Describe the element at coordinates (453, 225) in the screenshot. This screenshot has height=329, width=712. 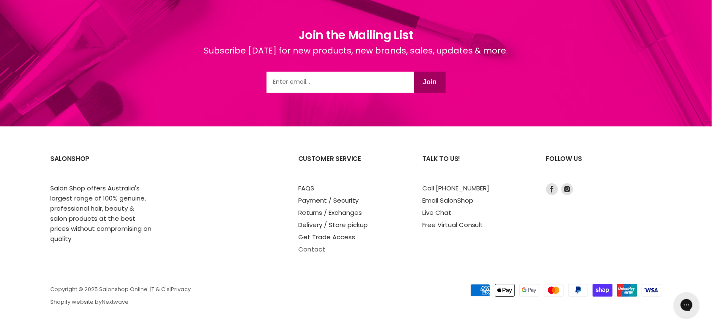
I see `a: Free Virtual Consult` at that location.